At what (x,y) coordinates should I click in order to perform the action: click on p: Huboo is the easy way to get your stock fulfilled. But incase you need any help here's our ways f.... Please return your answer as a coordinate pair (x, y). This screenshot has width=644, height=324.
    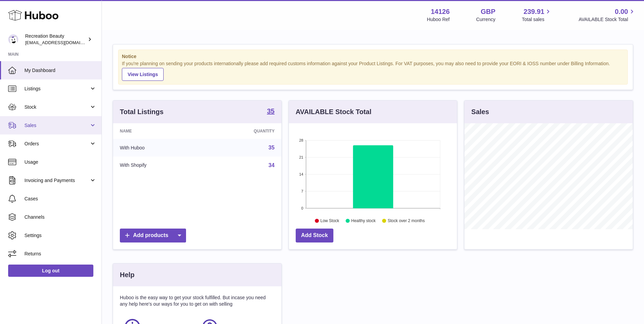
    Looking at the image, I should click on (197, 300).